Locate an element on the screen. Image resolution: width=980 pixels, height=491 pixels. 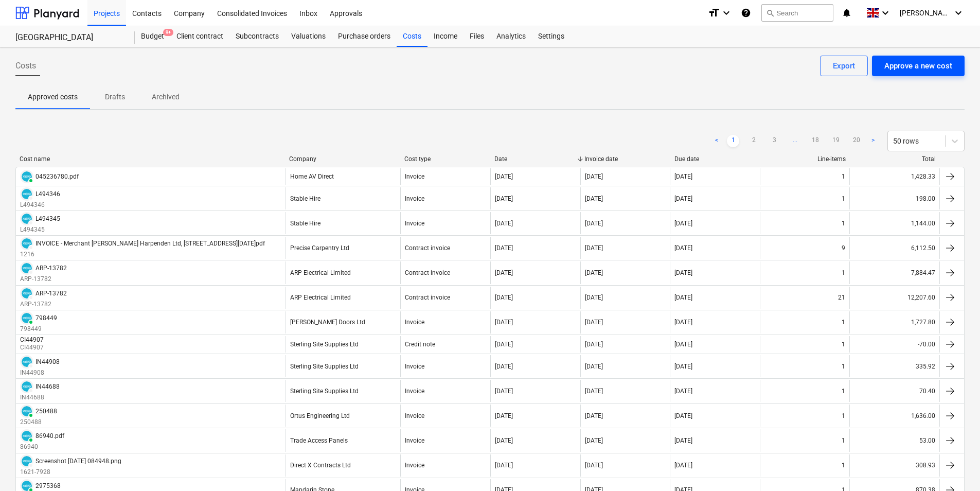
span: Costs is located at coordinates (26, 66).